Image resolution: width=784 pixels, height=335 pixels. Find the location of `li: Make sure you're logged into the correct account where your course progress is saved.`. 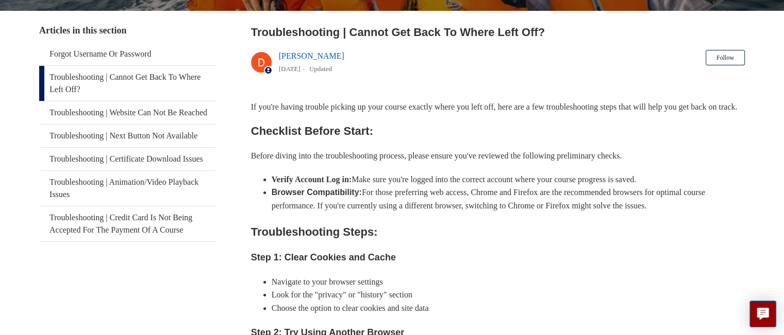

li: Make sure you're logged into the correct account where your course progress is saved. is located at coordinates (508, 180).